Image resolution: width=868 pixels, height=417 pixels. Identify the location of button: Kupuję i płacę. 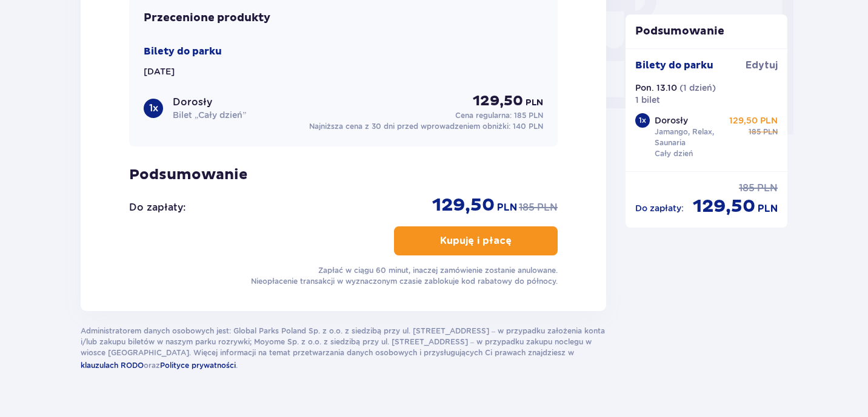
(476, 241).